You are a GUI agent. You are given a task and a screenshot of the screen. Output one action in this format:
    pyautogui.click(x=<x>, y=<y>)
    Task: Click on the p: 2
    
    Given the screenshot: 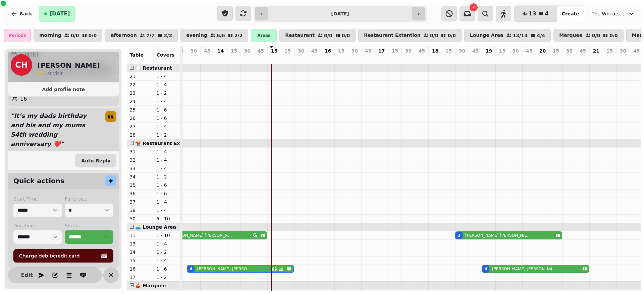 What is the action you would take?
    pyautogui.click(x=462, y=59)
    